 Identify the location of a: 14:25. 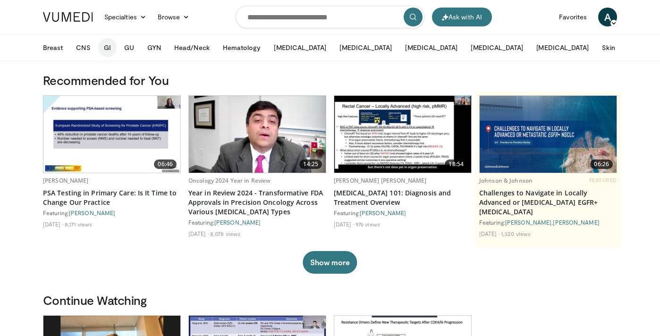
(257, 134).